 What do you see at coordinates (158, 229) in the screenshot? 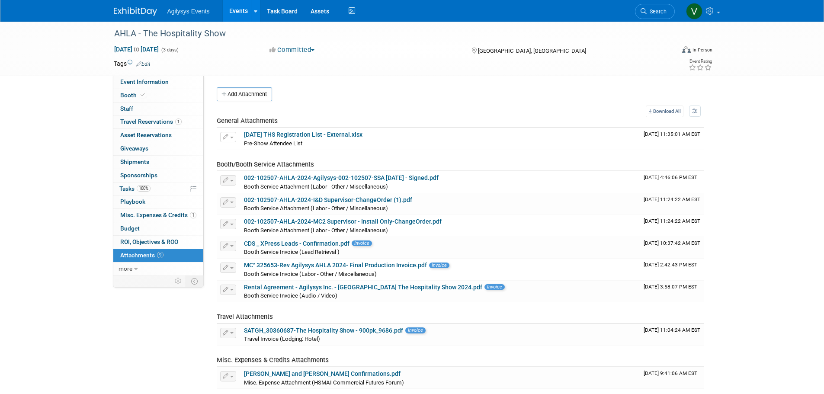
I see `a: Budget` at bounding box center [158, 229].